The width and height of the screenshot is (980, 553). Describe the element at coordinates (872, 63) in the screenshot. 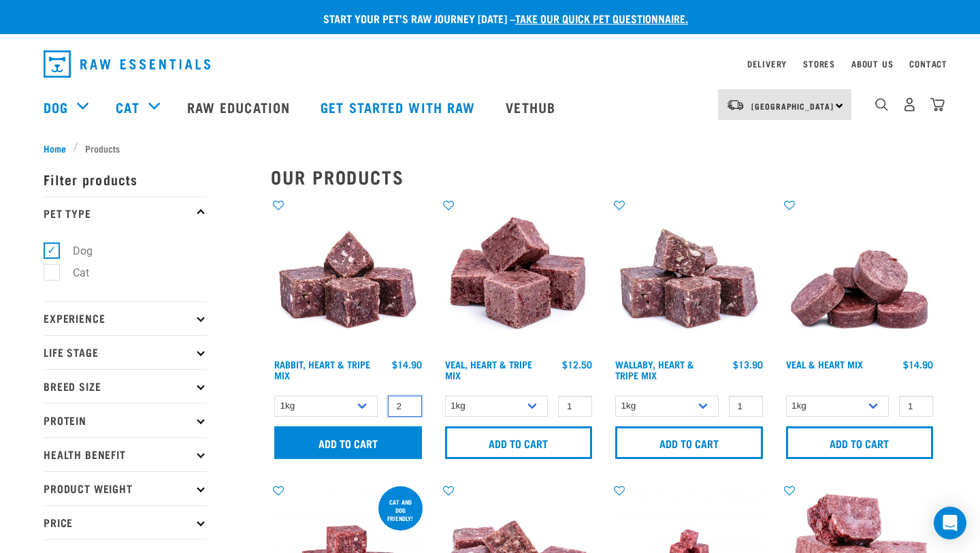

I see `a: About Us` at that location.